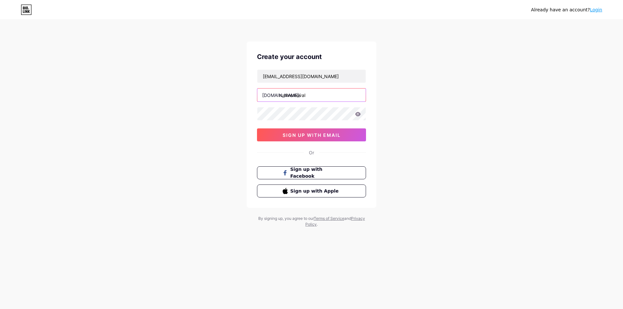 The width and height of the screenshot is (623, 309). I want to click on button: sign up with email, so click(312, 135).